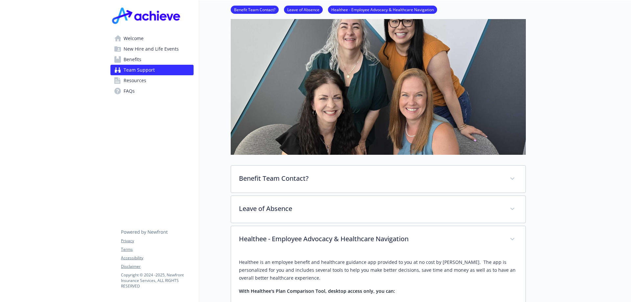 The image size is (631, 302). What do you see at coordinates (157, 241) in the screenshot?
I see `a: Privacy` at bounding box center [157, 241].